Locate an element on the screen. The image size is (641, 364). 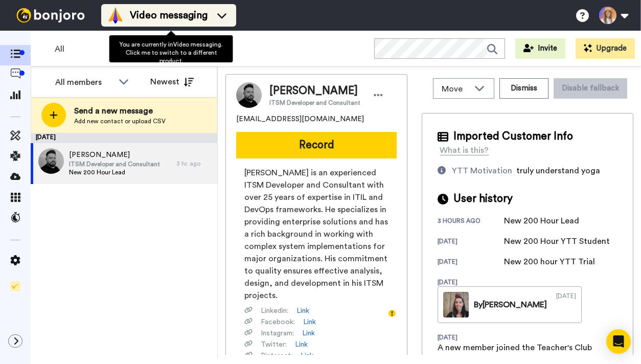
div: A new member joined the Teacher's Club is located at coordinates (515, 347).